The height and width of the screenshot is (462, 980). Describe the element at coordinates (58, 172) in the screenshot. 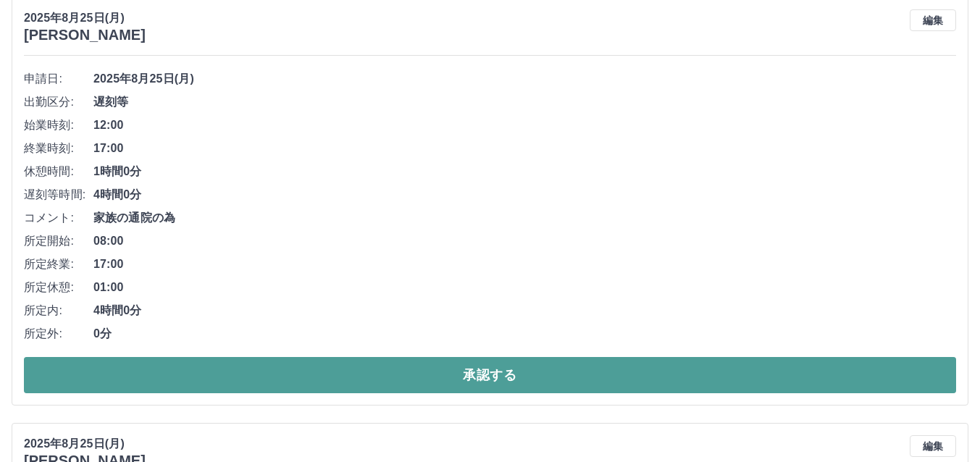

I see `span: 休憩時間:` at that location.